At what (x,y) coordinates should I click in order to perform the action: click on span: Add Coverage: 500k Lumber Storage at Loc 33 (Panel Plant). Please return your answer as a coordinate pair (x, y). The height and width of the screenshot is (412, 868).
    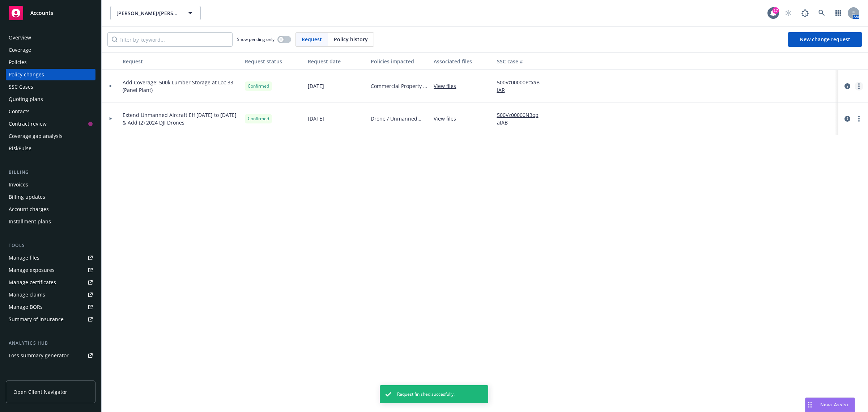
    Looking at the image, I should click on (181, 86).